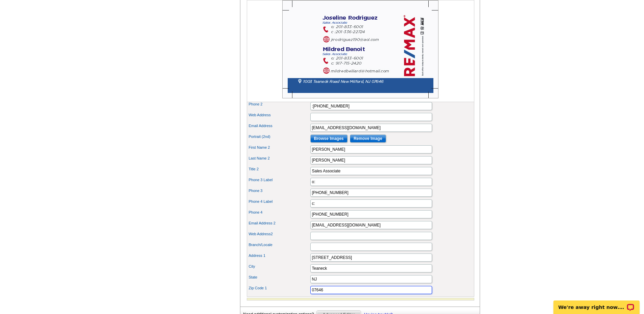 The image size is (644, 314). Describe the element at coordinates (368, 139) in the screenshot. I see `input: Remove Image` at that location.